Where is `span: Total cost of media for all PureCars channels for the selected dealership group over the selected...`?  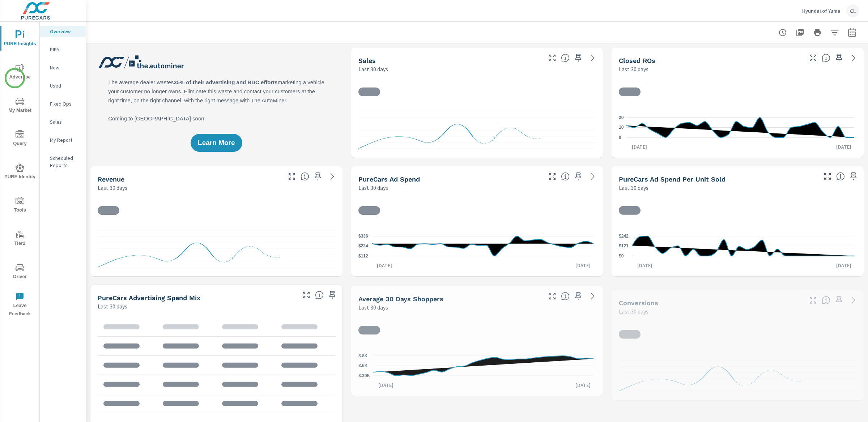
span: Total cost of media for all PureCars channels for the selected dealership group over the selected... is located at coordinates (566, 177).